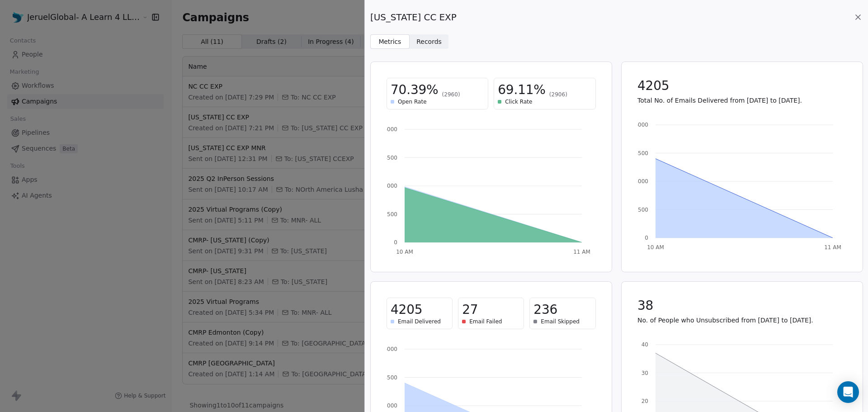  What do you see at coordinates (518, 101) in the screenshot?
I see `span: Click Rate` at bounding box center [518, 101].